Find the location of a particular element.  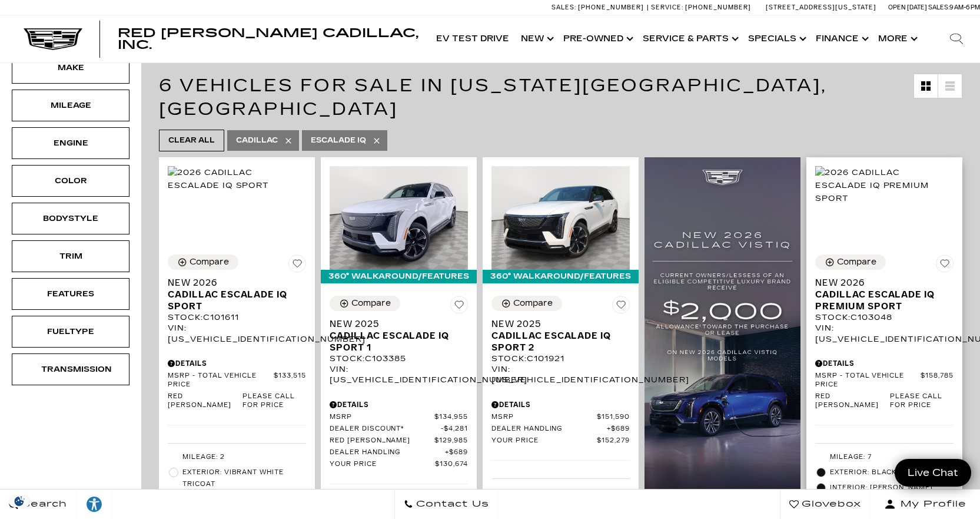

a: New 2025Cadillac ESCALADE IQ Sport 2 is located at coordinates (560, 336).